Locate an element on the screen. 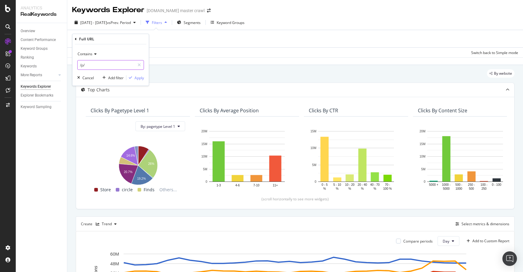 This screenshot has width=523, height=272. div: Apply is located at coordinates (139, 78).